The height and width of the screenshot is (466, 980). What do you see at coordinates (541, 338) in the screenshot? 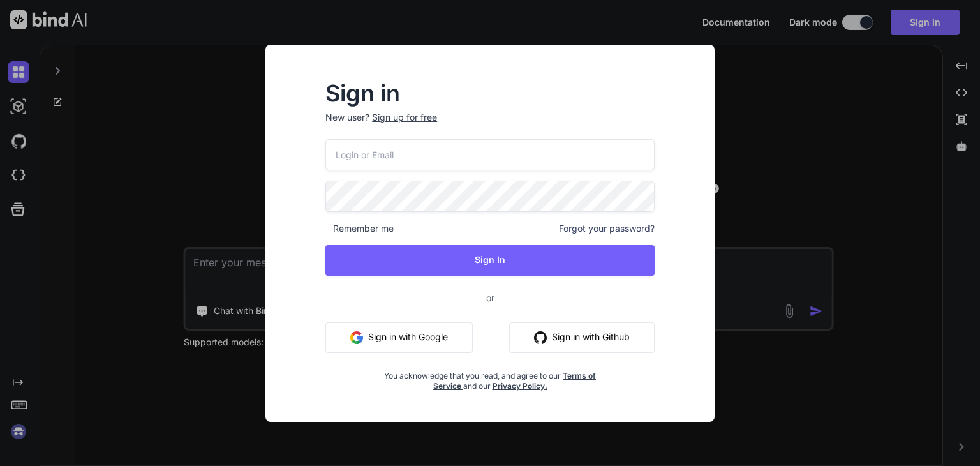
I see `img: github` at bounding box center [541, 338].